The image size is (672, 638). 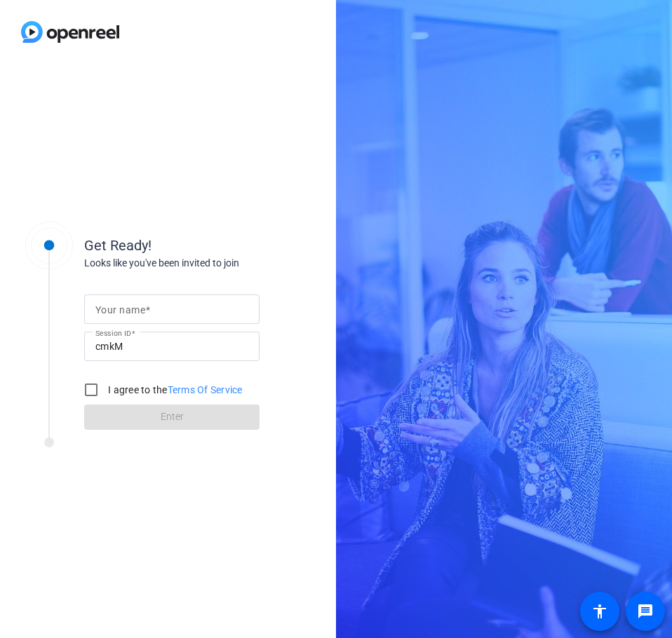 I want to click on mat-label: Session ID, so click(x=113, y=333).